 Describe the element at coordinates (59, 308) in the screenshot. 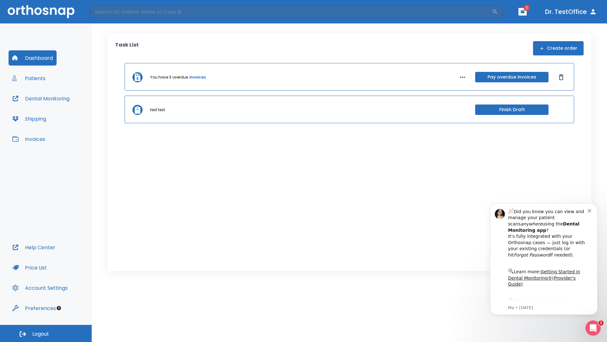

I see `div: Tooltip anchor` at that location.